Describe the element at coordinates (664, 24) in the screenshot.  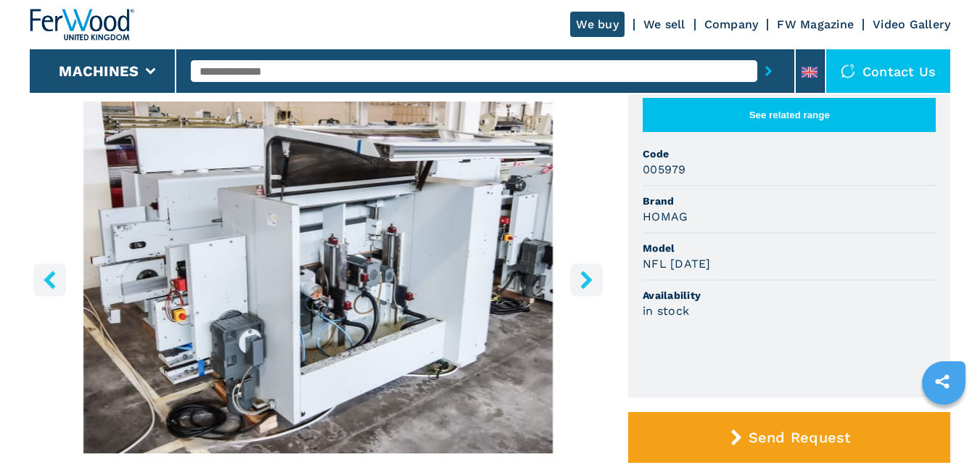
I see `a: We sell` at that location.